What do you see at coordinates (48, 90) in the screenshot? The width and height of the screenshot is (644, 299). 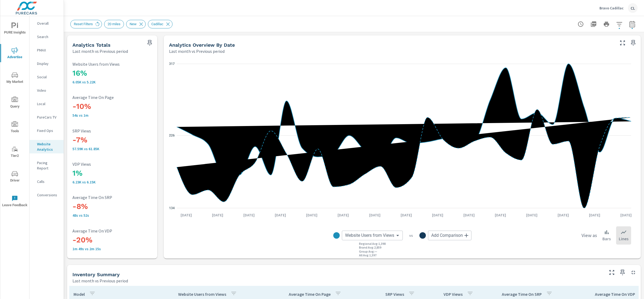 I see `p: Video` at bounding box center [48, 90].